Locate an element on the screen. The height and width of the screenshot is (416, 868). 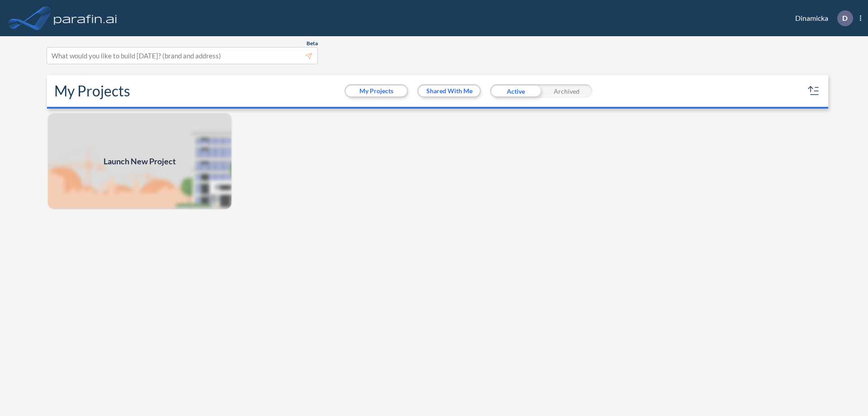
a: Launch New Project is located at coordinates (139, 161).